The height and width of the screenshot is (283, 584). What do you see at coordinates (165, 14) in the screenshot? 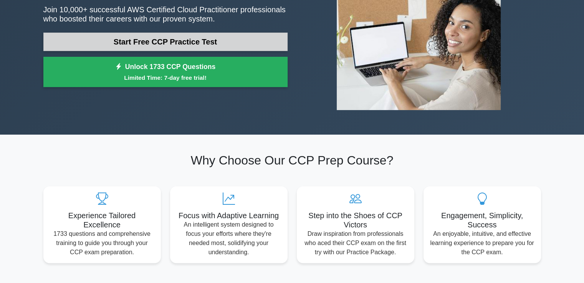
I see `p: Join 10,000+ successful AWS Certified Cloud Practitioner professionals who boosted their careers ...` at bounding box center [165, 14].